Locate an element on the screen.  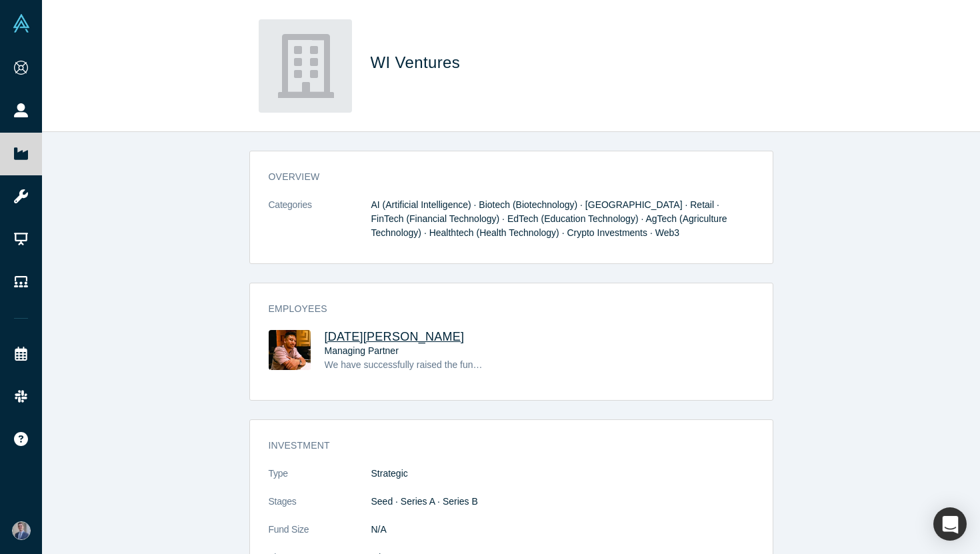
dd: Strategic is located at coordinates (563, 473).